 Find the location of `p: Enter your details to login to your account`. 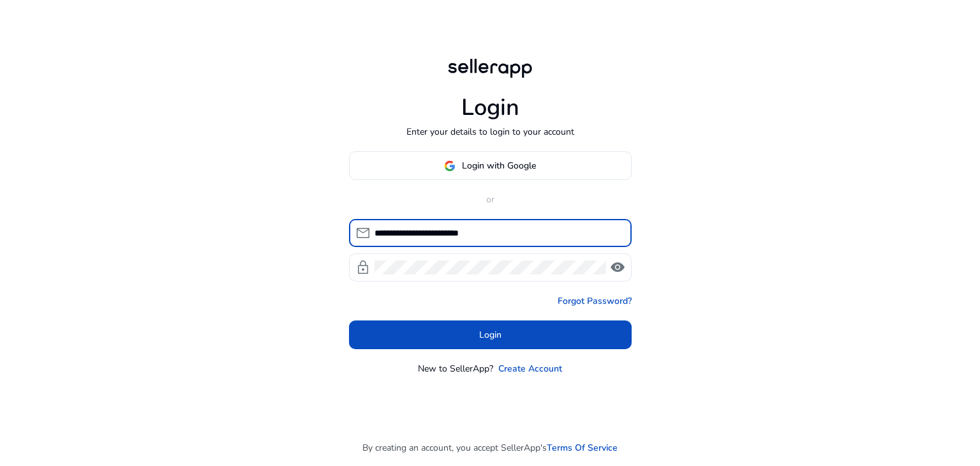

p: Enter your details to login to your account is located at coordinates (490, 132).